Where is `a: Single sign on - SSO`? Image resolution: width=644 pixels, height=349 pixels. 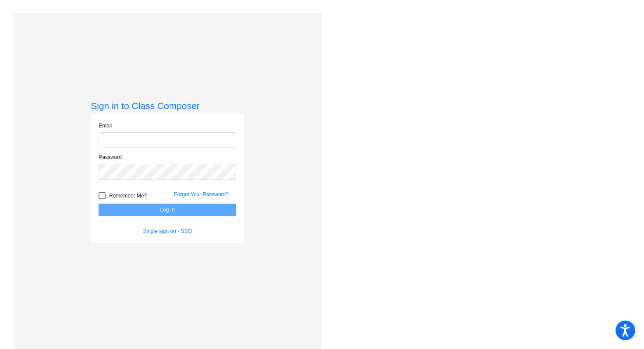
a: Single sign on - SSO is located at coordinates (168, 231).